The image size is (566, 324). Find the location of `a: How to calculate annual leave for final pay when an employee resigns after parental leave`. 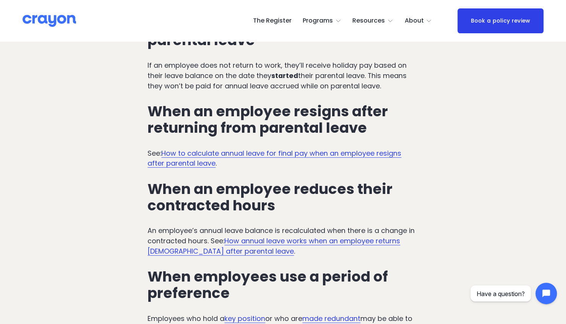

a: How to calculate annual leave for final pay when an employee resigns after parental leave is located at coordinates (275, 158).